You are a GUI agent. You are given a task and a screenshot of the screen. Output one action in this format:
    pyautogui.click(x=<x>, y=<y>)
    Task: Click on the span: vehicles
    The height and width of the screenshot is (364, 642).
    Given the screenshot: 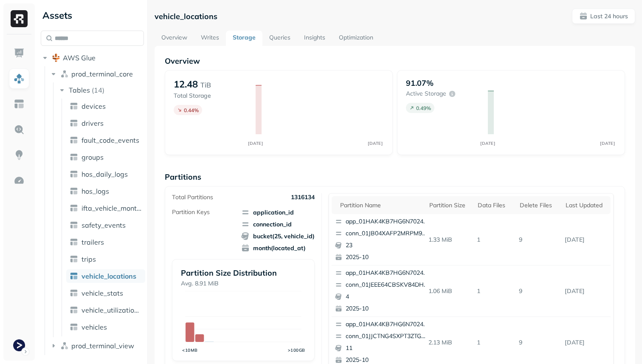 What is the action you would take?
    pyautogui.click(x=94, y=327)
    